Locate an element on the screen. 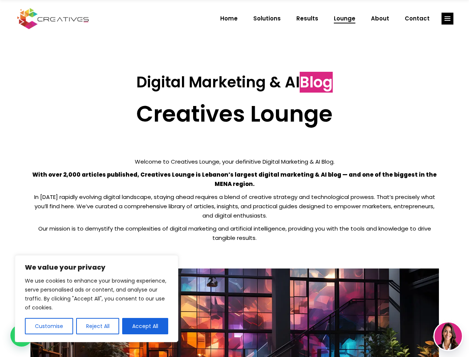  a: Contact is located at coordinates (417, 19).